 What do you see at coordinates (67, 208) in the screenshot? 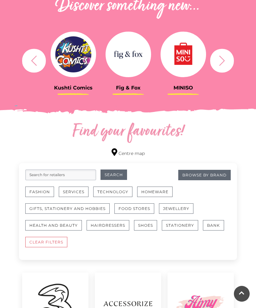
I see `button: Gifts, Stationery and Hobbies` at bounding box center [67, 208].